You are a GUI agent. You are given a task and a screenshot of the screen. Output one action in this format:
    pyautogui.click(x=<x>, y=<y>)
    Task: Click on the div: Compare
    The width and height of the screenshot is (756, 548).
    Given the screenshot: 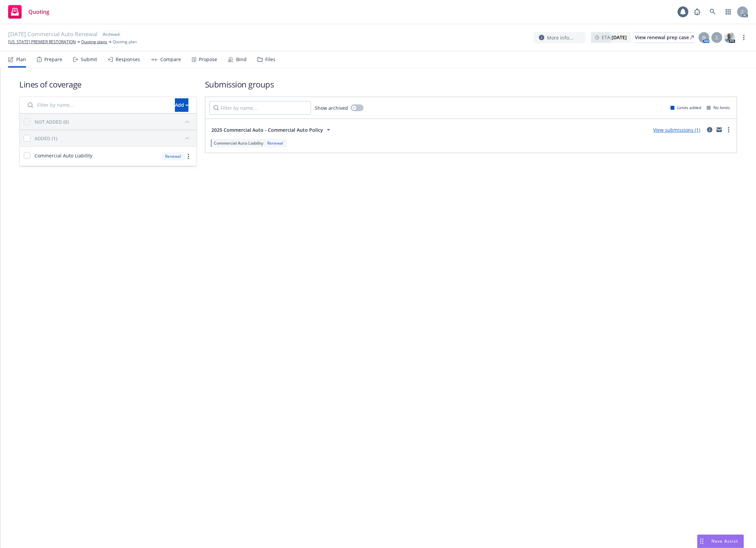 What is the action you would take?
    pyautogui.click(x=171, y=59)
    